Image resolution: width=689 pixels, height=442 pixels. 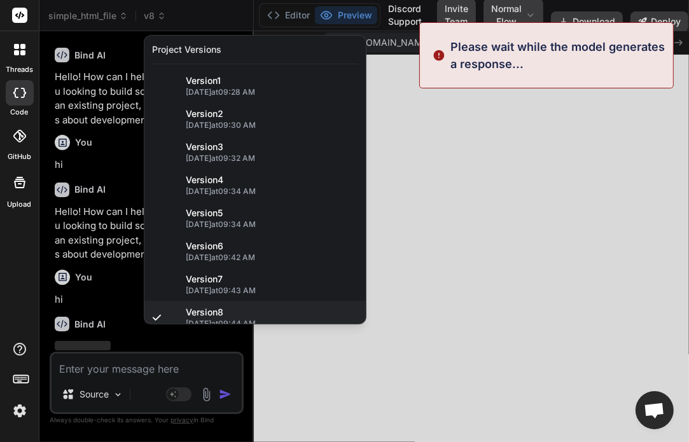 I want to click on div: Project Versions, so click(x=186, y=50).